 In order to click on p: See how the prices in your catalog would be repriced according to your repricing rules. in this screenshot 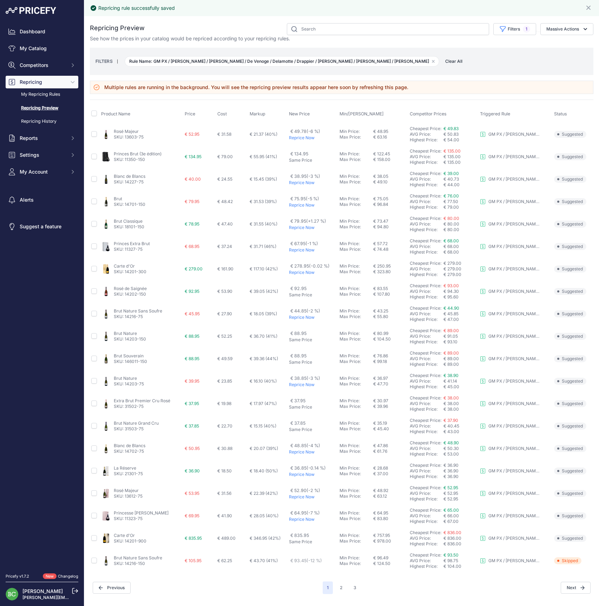, I will do `click(190, 39)`.